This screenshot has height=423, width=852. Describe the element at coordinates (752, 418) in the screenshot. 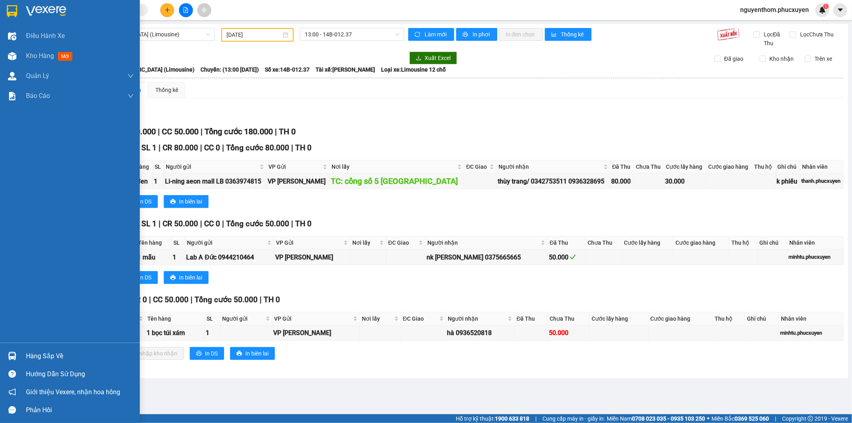

I see `strong: 0369 525 060` at that location.